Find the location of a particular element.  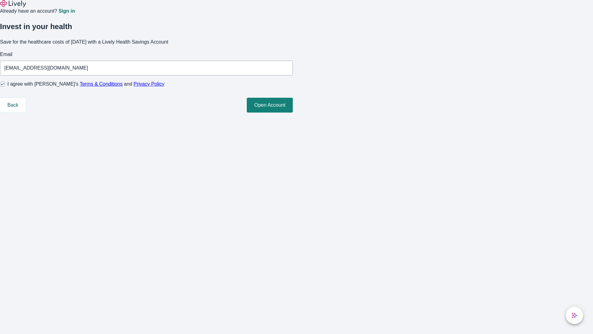

button: chat is located at coordinates (574, 315).